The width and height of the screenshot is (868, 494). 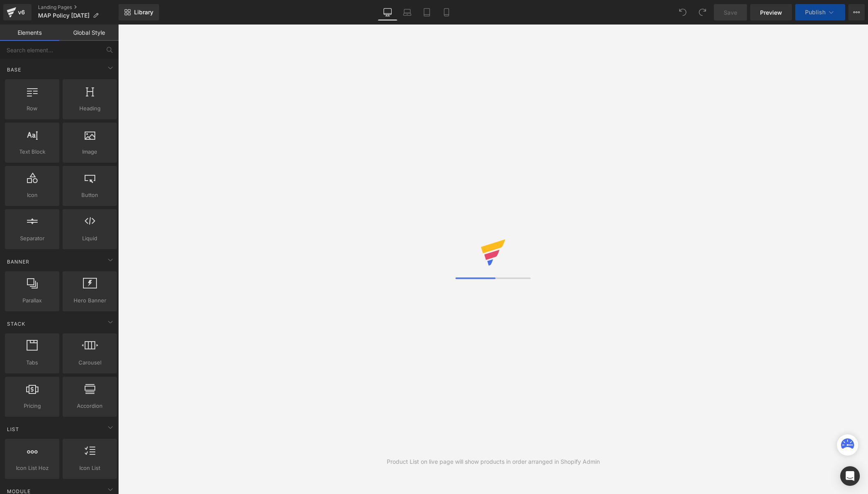 What do you see at coordinates (32, 468) in the screenshot?
I see `span: Icon List Hoz` at bounding box center [32, 468].